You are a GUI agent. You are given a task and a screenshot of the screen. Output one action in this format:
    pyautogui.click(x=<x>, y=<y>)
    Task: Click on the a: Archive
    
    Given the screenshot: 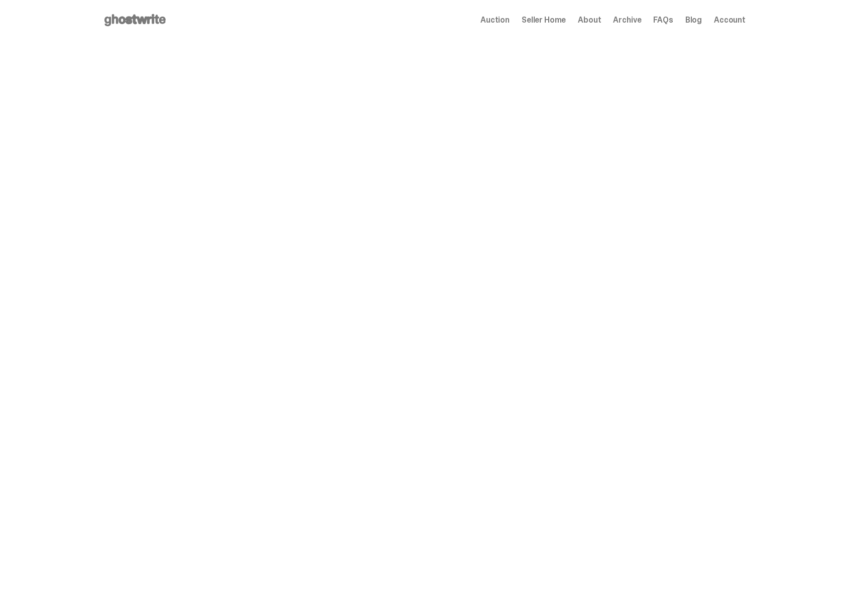 What is the action you would take?
    pyautogui.click(x=627, y=20)
    